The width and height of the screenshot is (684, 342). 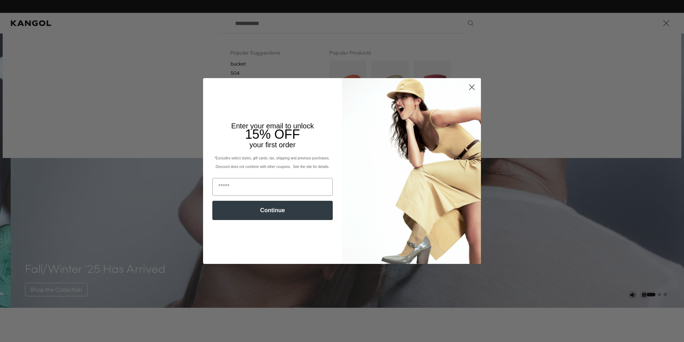 What do you see at coordinates (273, 134) in the screenshot?
I see `span: 15% OFF` at bounding box center [273, 134].